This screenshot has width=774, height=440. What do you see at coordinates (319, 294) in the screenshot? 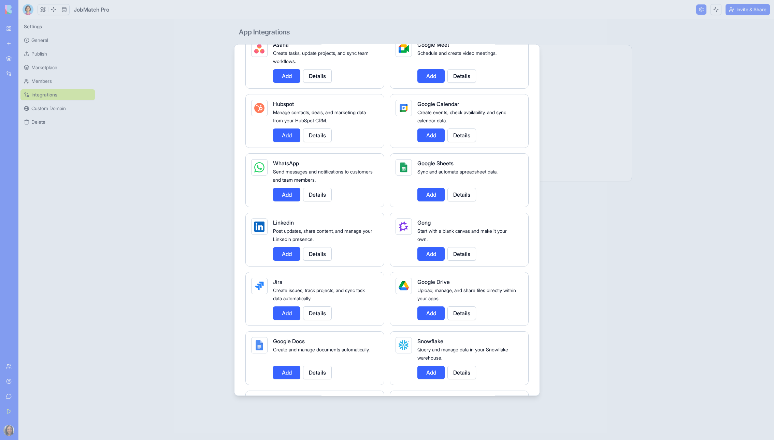
I see `span: Create issues, track projects, and sync task data automatically.` at bounding box center [319, 294].